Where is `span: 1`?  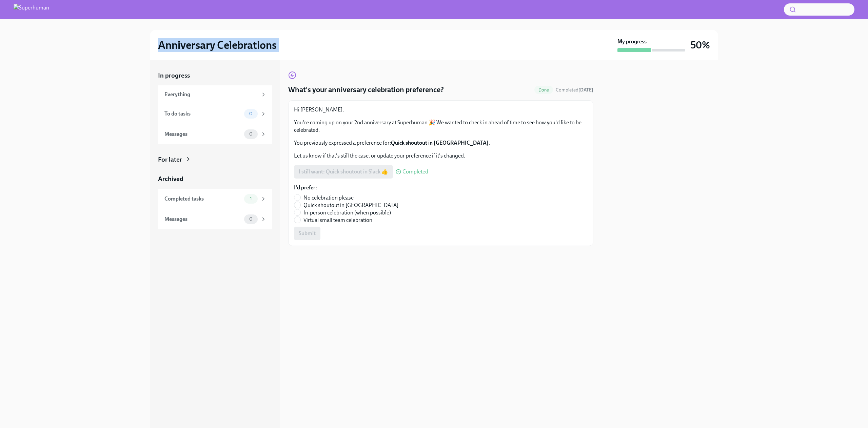 span: 1 is located at coordinates (251, 199).